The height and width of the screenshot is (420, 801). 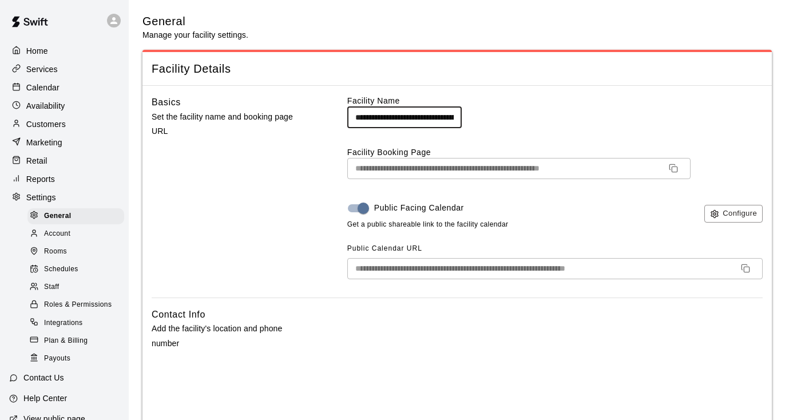 I want to click on a: Services, so click(x=64, y=69).